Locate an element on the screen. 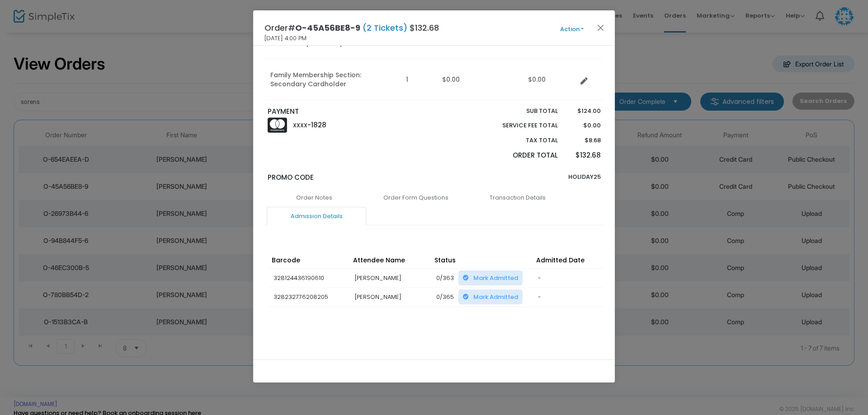 The image size is (868, 415). p: $0.00 is located at coordinates (583, 126).